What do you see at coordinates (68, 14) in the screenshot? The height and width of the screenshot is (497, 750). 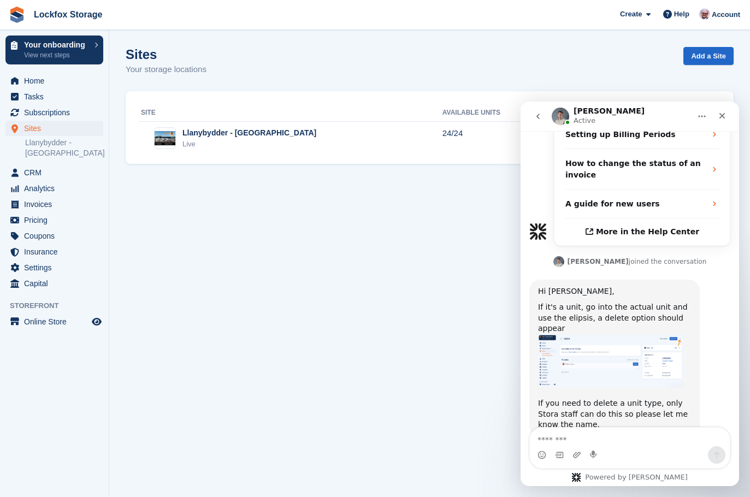 I see `a: Lockfox Storage` at bounding box center [68, 14].